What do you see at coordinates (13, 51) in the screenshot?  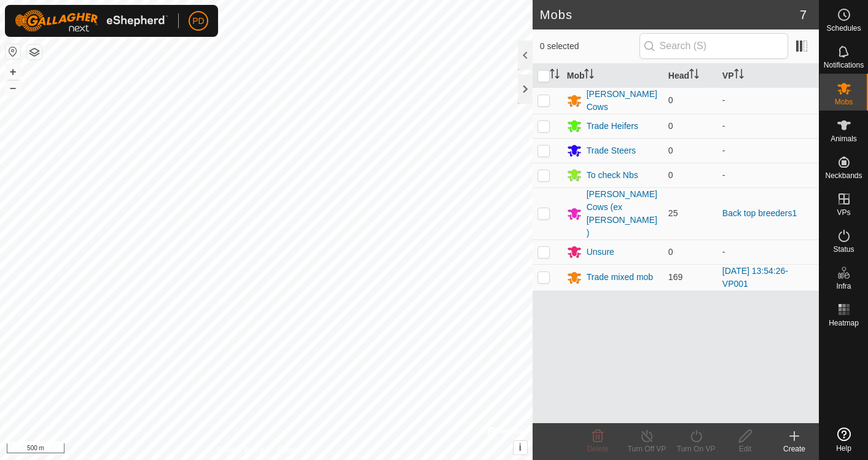 I see `button: Reset Map` at bounding box center [13, 51].